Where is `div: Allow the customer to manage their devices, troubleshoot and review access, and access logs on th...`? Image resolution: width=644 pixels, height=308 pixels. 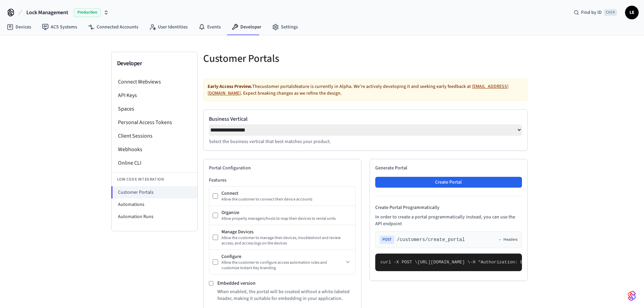 div: Allow the customer to manage their devices, troubleshoot and review access, and access logs on th... is located at coordinates (287, 241).